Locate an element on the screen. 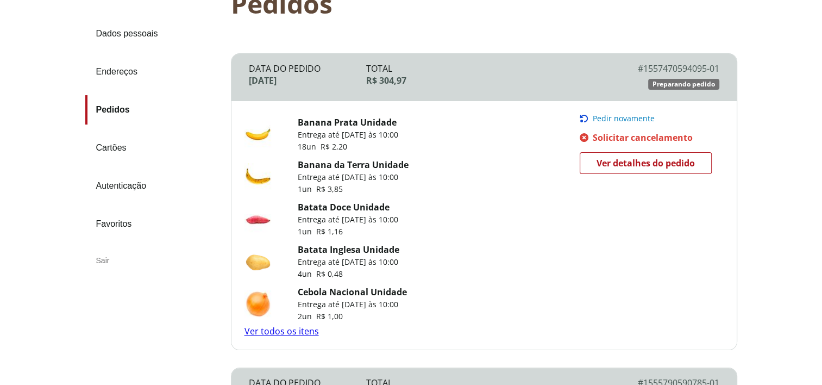 This screenshot has width=822, height=385. a: Pedidos is located at coordinates (154, 110).